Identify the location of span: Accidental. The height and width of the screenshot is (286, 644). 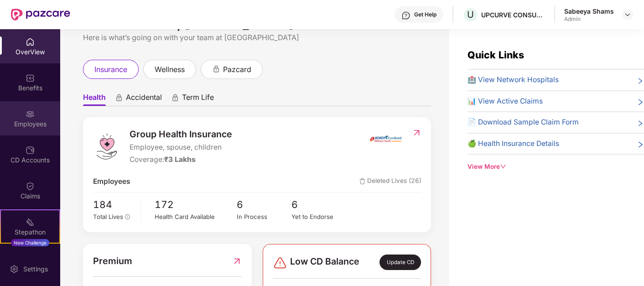
(144, 99).